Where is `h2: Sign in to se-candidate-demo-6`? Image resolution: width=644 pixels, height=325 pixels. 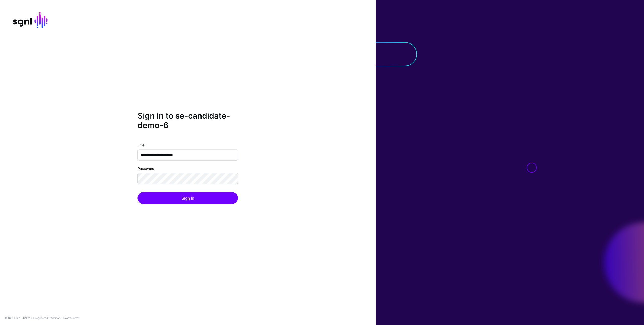 h2: Sign in to se-candidate-demo-6 is located at coordinates (188, 120).